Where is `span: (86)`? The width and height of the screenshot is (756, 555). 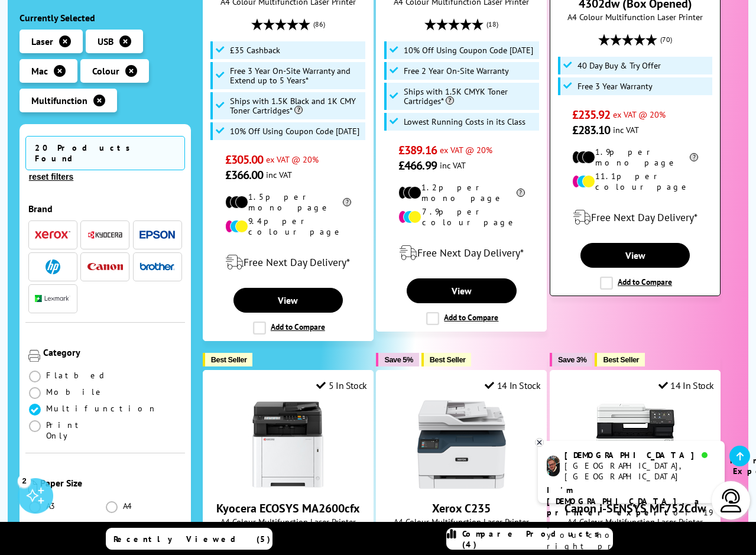 span: (86) is located at coordinates (319, 24).